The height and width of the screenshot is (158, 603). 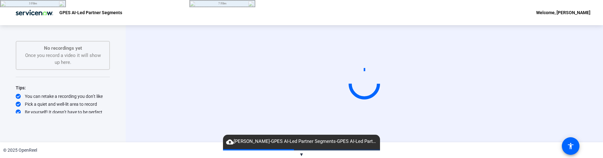 What do you see at coordinates (63, 55) in the screenshot?
I see `div: Once you record a video it will show up here.` at bounding box center [63, 55].